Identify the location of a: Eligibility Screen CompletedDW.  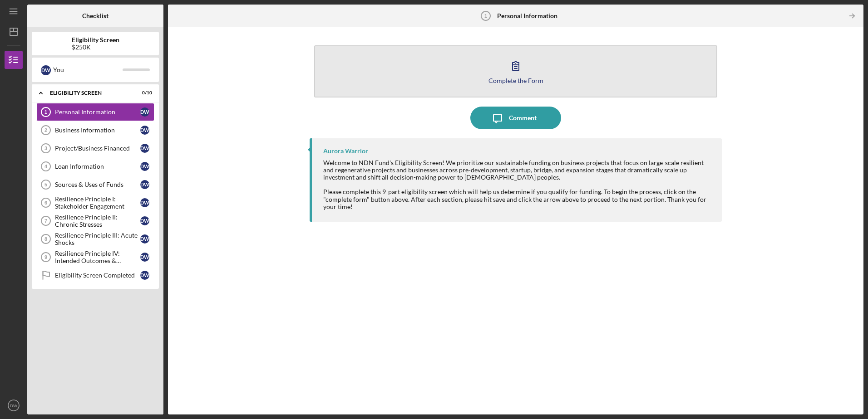
(95, 276).